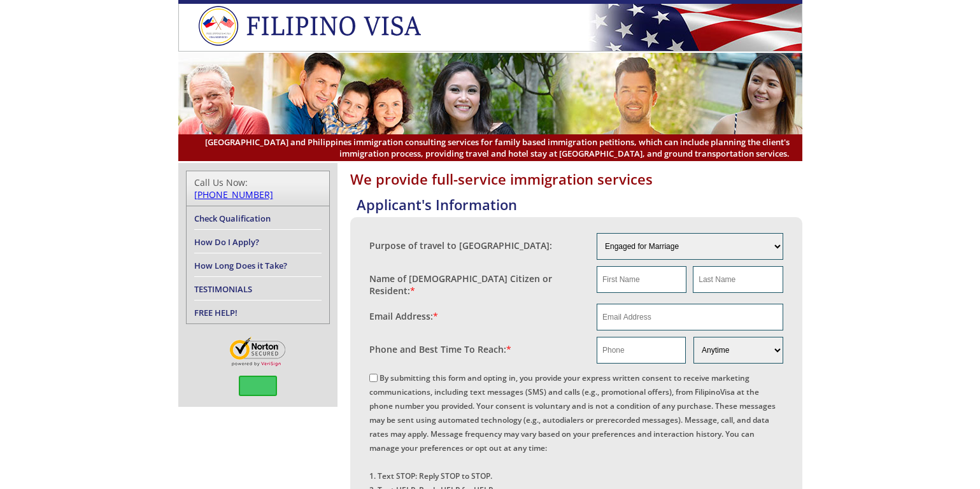  What do you see at coordinates (373, 378) in the screenshot?
I see `input: By submitting this form and opting in, you provide your express written consent to receive market...` at bounding box center [373, 378].